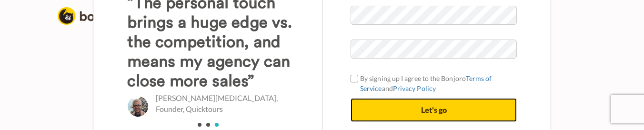  What do you see at coordinates (415, 88) in the screenshot?
I see `a: Privacy Policy` at bounding box center [415, 88].